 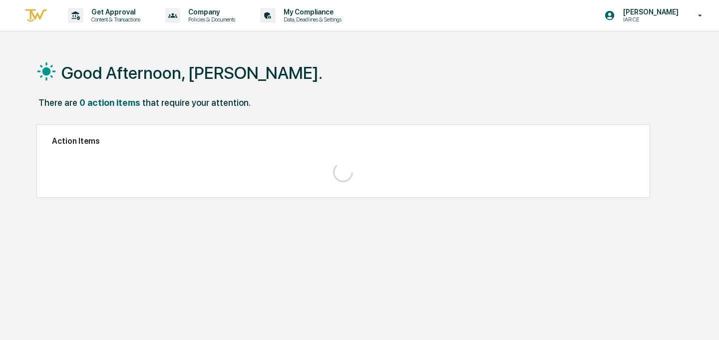 I want to click on p: Content & Transactions, so click(x=114, y=19).